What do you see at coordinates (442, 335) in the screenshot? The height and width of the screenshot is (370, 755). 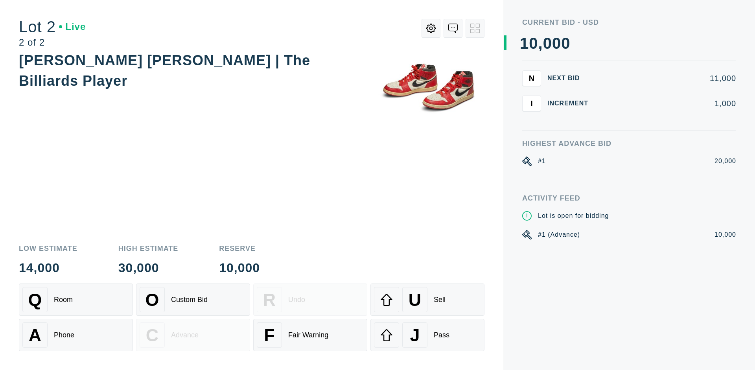 I see `div: Pass` at bounding box center [442, 335].